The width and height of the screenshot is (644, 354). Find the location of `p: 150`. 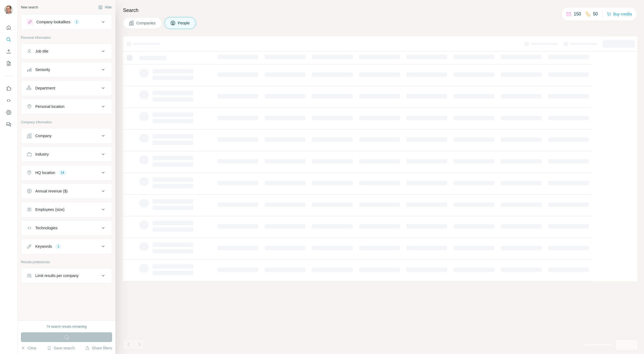

p: 150 is located at coordinates (577, 14).